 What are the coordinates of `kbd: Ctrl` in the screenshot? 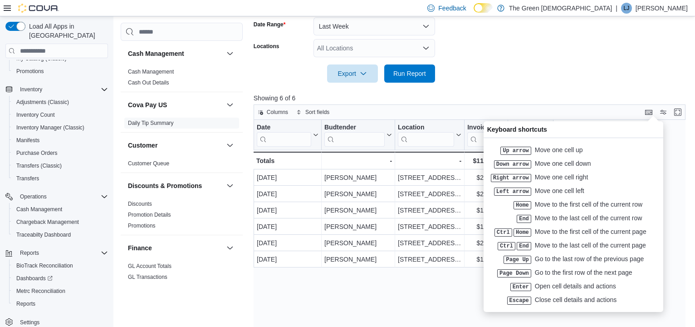 It's located at (503, 232).